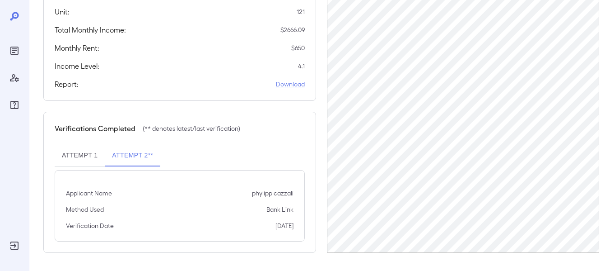 Image resolution: width=610 pixels, height=271 pixels. What do you see at coordinates (132, 155) in the screenshot?
I see `button: Attempt 2**` at bounding box center [132, 155].